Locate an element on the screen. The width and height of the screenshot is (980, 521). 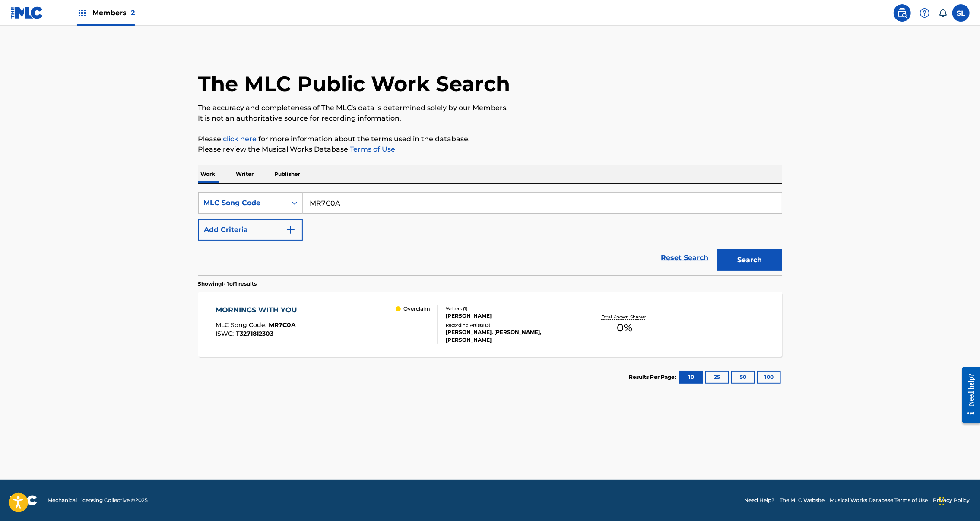
div: User Menu is located at coordinates (961, 13).